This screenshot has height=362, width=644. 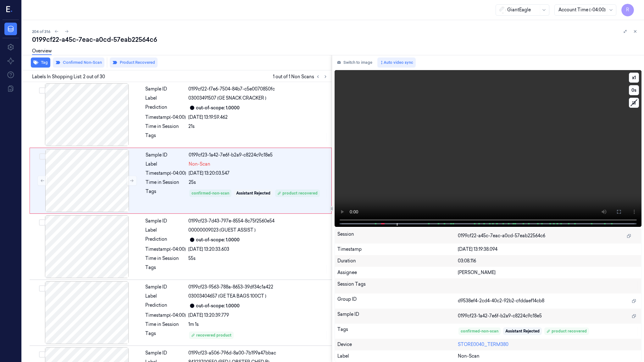 What do you see at coordinates (258, 182) in the screenshot?
I see `div: 25s` at bounding box center [258, 182].